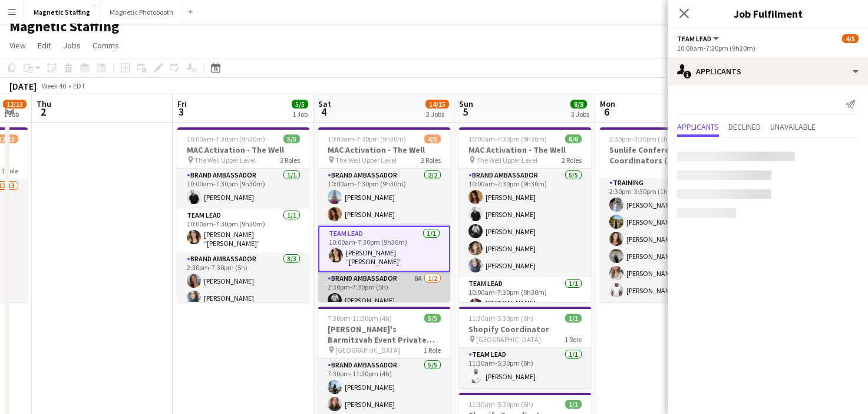  Describe the element at coordinates (141, 12) in the screenshot. I see `button: Magnetic Photobooth` at that location.